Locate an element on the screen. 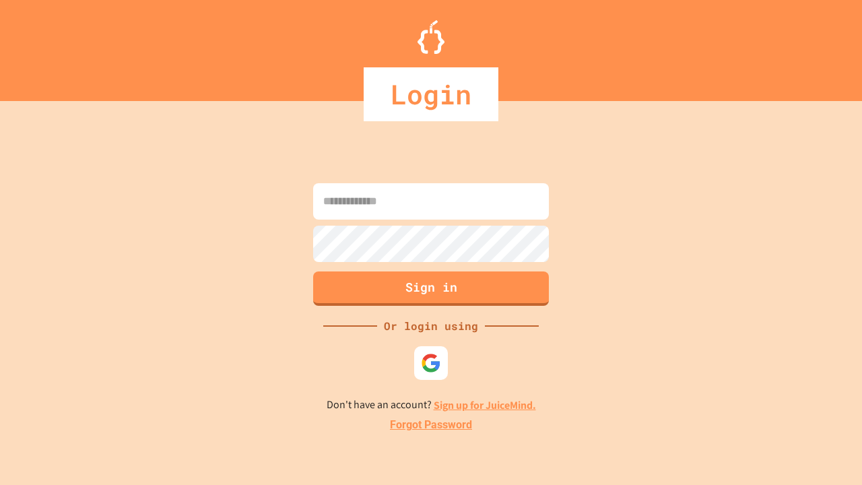  a: Sign up for JuiceMind. is located at coordinates (485, 405).